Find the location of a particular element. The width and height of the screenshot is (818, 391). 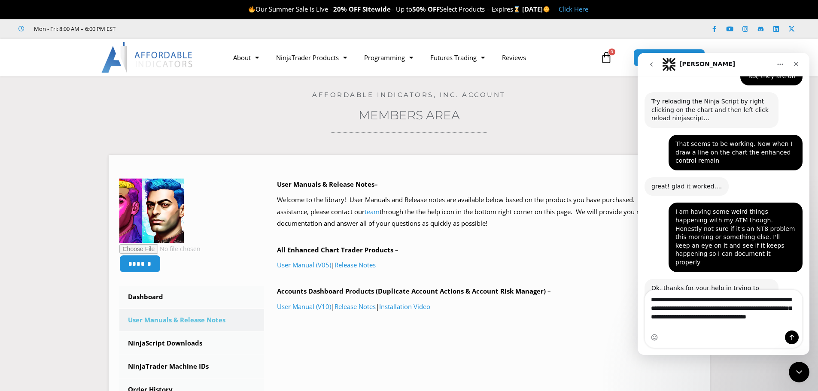

b: User Manuals & Release Notes– is located at coordinates (327, 184).